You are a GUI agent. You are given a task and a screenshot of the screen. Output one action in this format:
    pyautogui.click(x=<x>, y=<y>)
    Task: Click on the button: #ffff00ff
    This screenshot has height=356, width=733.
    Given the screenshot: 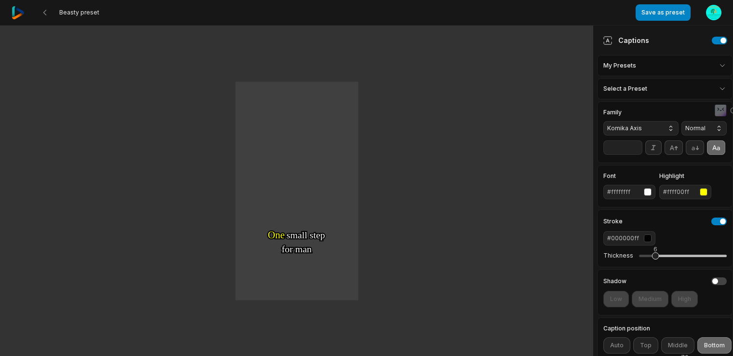 What is the action you would take?
    pyautogui.click(x=685, y=192)
    